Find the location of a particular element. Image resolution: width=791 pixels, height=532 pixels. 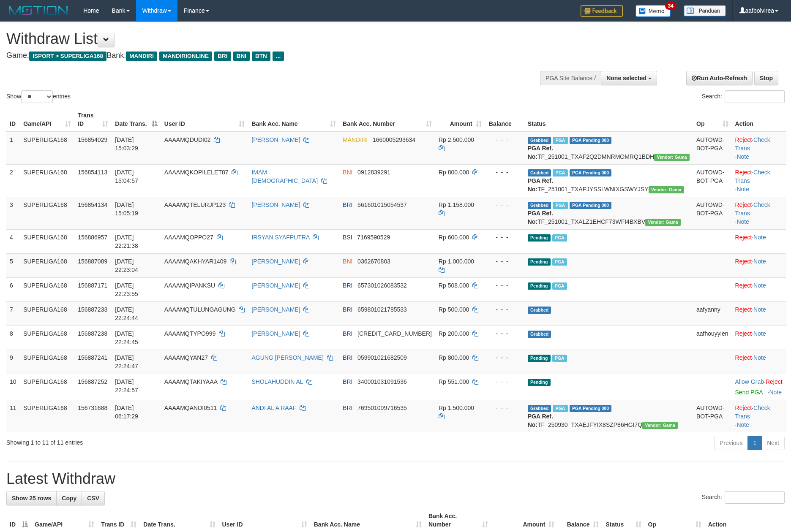

span: None selected is located at coordinates (627, 78).